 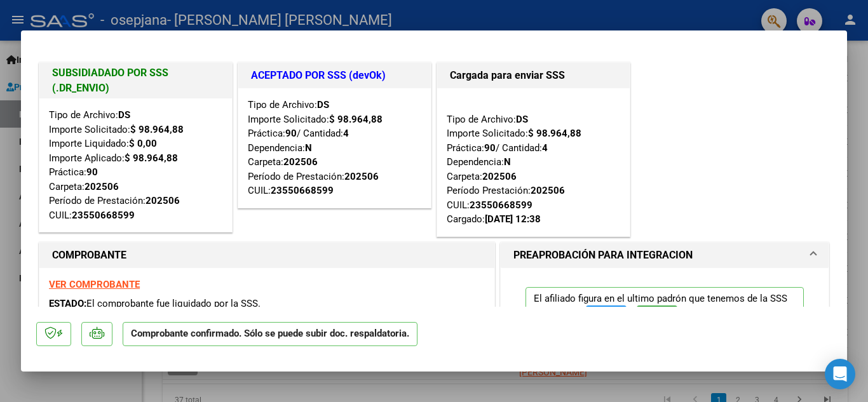 I want to click on mat-expansion-panel-header: PREAPROBACIÓN PARA INTEGRACION, so click(x=664, y=256).